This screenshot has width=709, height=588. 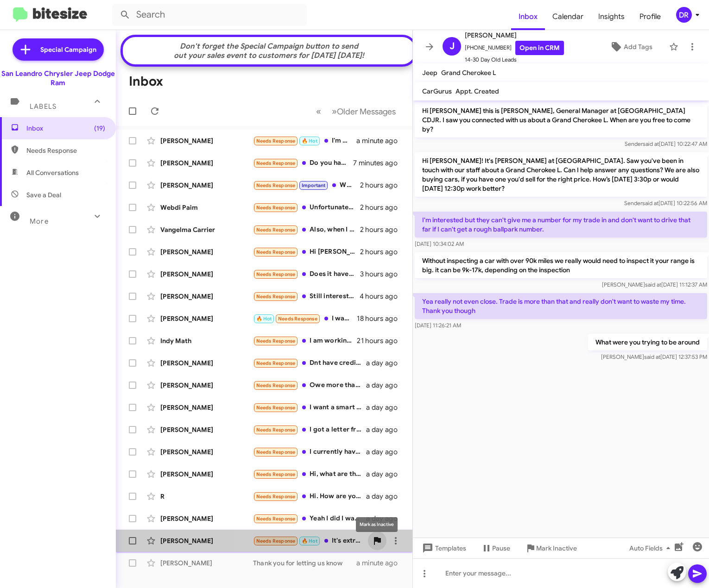 I want to click on span: 14-30 Day Old Leads, so click(x=514, y=60).